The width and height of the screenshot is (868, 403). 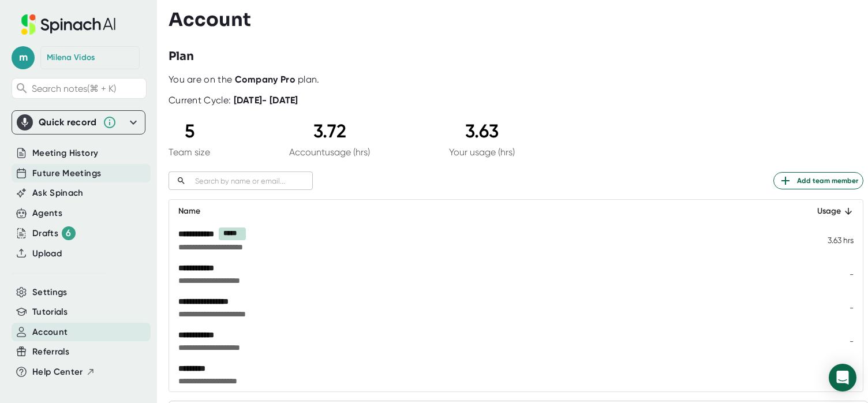 What do you see at coordinates (58, 372) in the screenshot?
I see `span: Help Center` at bounding box center [58, 372].